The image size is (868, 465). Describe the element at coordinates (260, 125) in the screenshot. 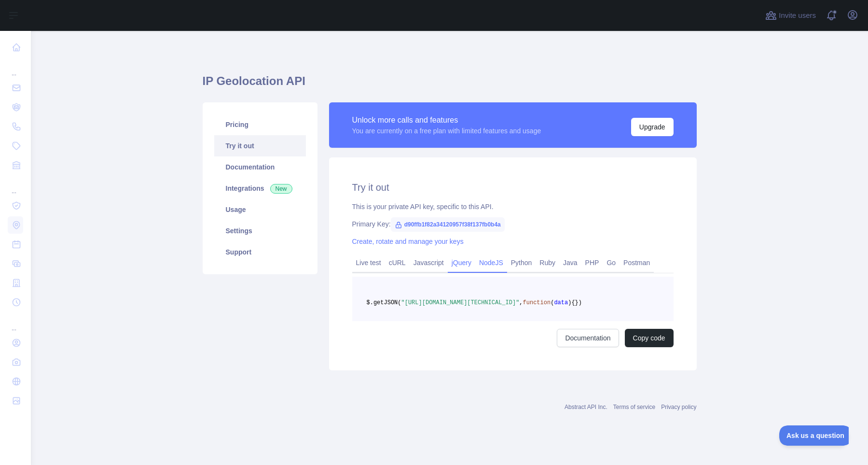

I see `a: Pricing` at that location.